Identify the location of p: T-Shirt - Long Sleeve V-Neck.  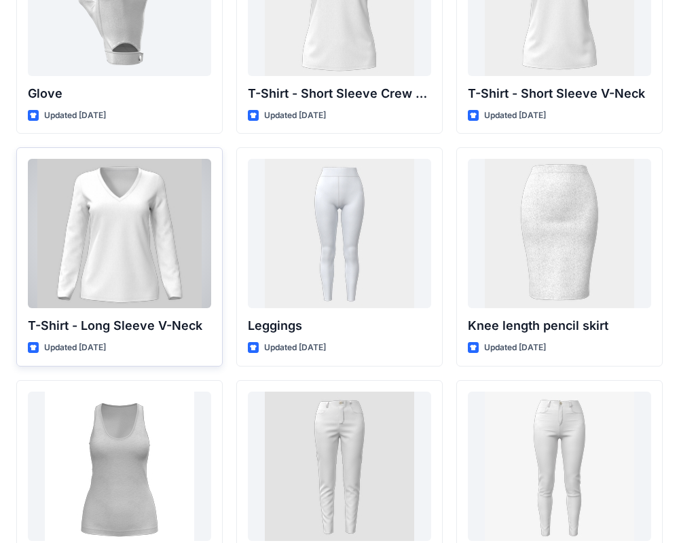
(119, 326).